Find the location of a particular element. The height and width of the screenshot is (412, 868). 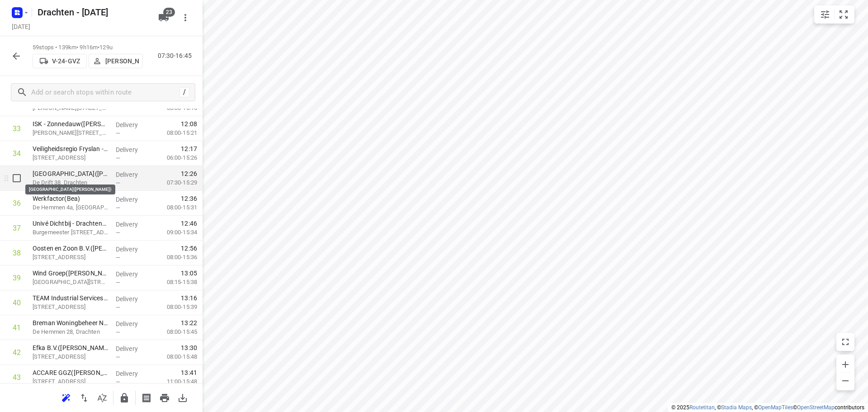

p: Oosten en Zoon B.V.(Astrid Veenstra) is located at coordinates (70, 248).